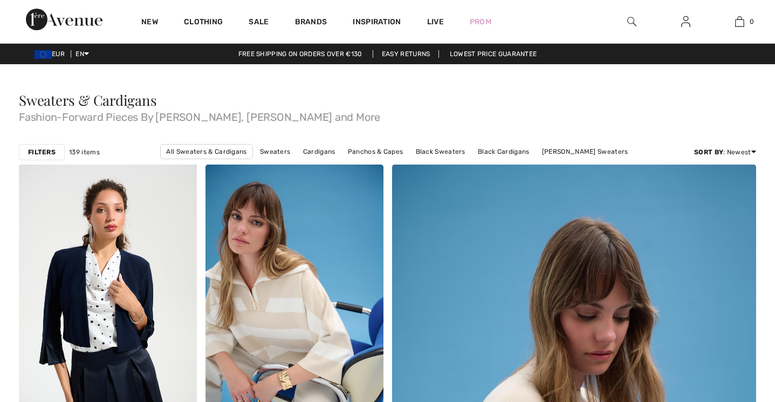 The width and height of the screenshot is (775, 402). Describe the element at coordinates (631, 22) in the screenshot. I see `img: search the website` at that location.